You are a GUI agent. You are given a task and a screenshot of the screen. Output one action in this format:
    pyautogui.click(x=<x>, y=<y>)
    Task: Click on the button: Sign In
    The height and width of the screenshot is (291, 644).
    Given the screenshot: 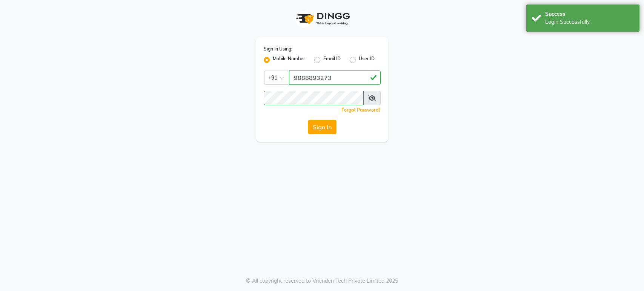 What is the action you would take?
    pyautogui.click(x=322, y=127)
    